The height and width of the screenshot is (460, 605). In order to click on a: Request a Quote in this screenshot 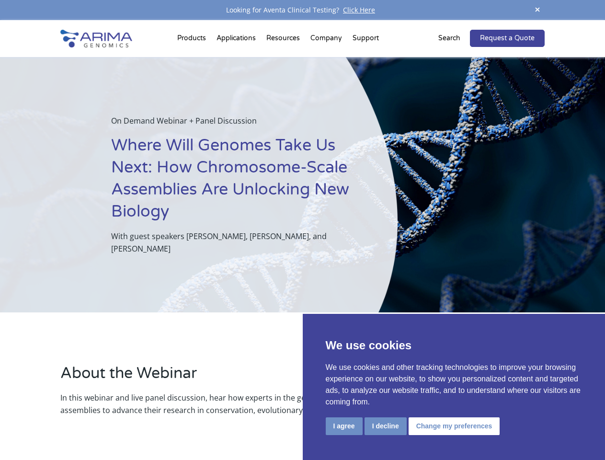, I will do `click(507, 38)`.